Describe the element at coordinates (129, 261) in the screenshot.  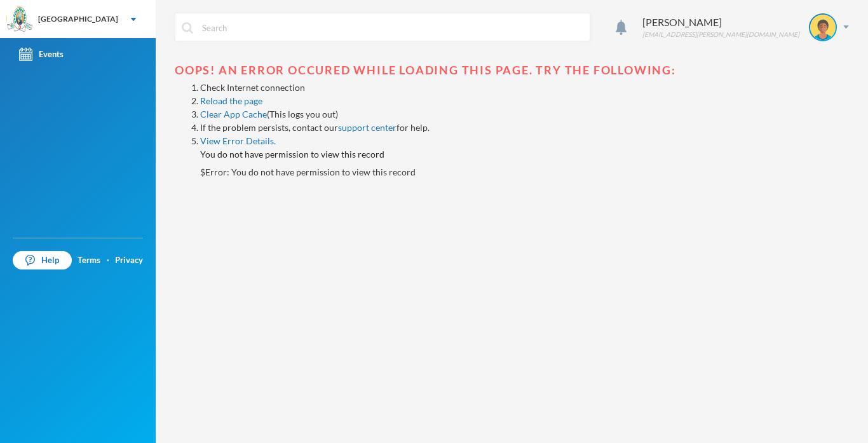
I see `a: Privacy` at that location.